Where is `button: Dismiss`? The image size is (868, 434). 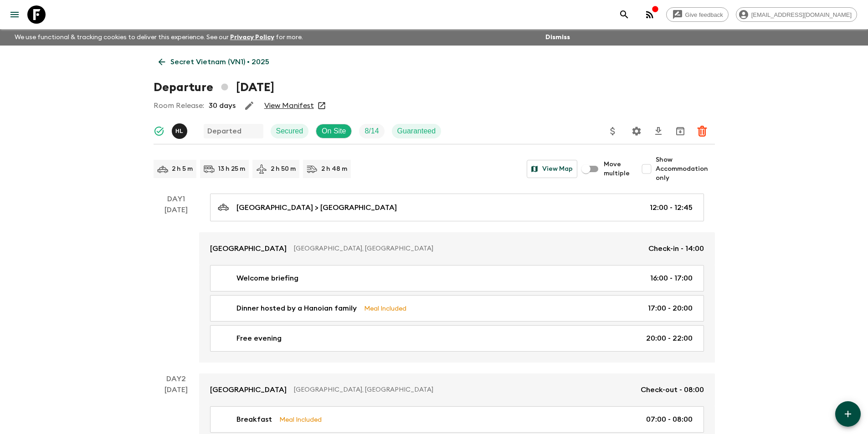
button: Dismiss is located at coordinates (557, 37).